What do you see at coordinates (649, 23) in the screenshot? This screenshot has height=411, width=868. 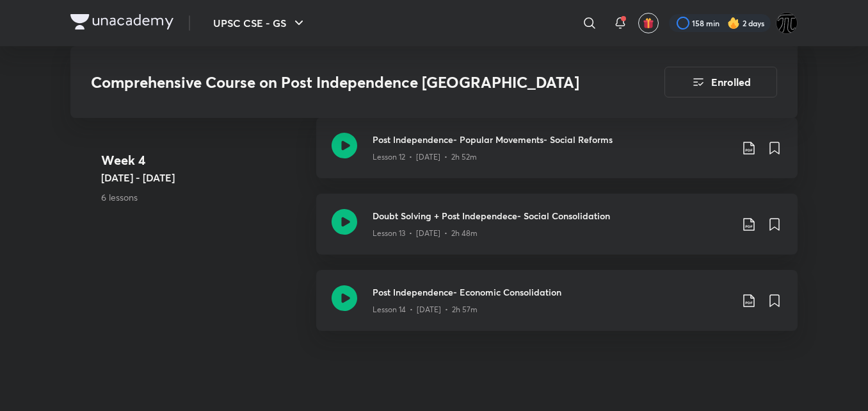 I see `img: avatar` at bounding box center [649, 23].